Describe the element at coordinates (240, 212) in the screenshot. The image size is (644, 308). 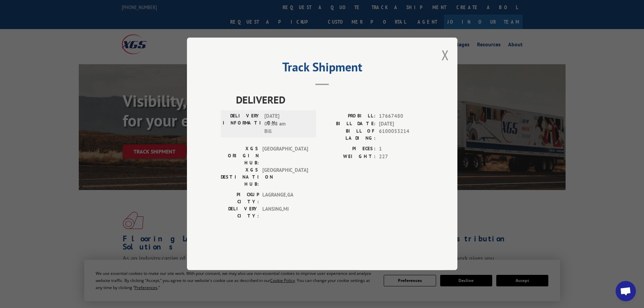
I see `label: DELIVERY CITY:` at that location.